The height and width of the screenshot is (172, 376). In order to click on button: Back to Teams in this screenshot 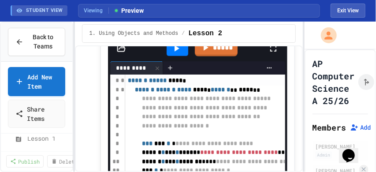, I will do `click(37, 42)`.